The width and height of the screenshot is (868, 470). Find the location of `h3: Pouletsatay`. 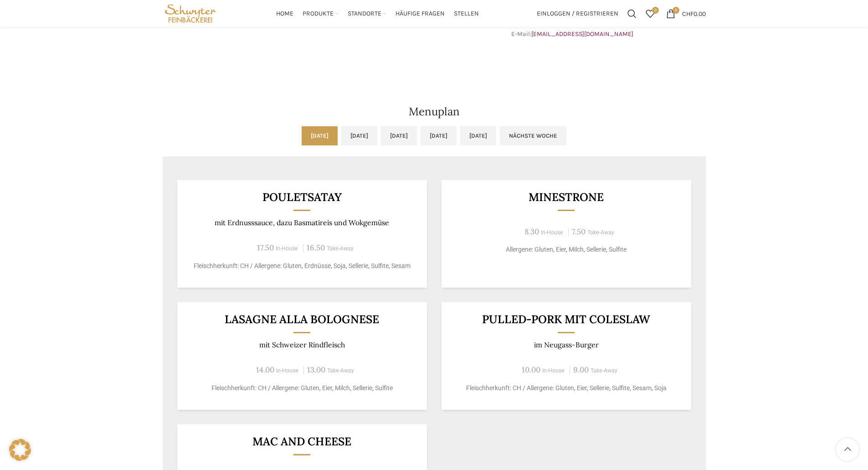

h3: Pouletsatay is located at coordinates (301, 196).